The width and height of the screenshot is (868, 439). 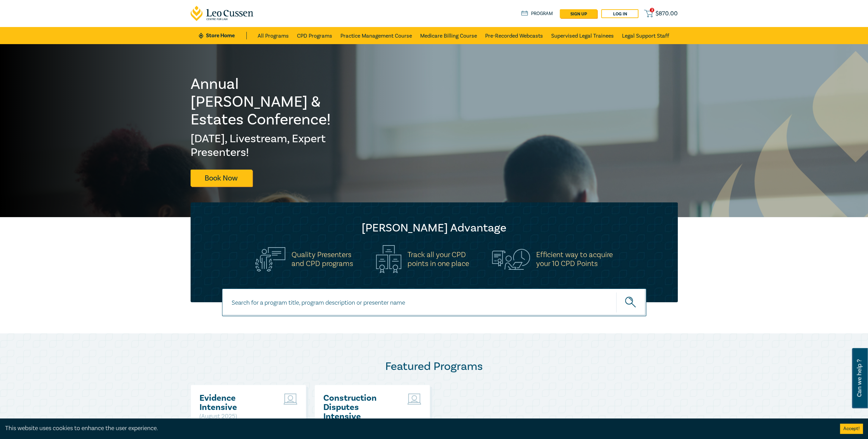 I want to click on a: Legal Support Staff, so click(x=646, y=36).